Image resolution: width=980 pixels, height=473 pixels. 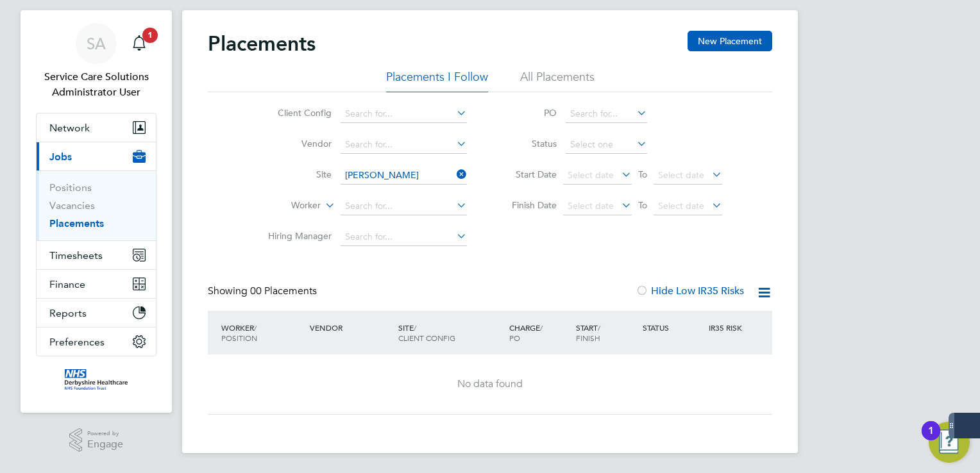 I want to click on span: 00 Placements, so click(x=284, y=291).